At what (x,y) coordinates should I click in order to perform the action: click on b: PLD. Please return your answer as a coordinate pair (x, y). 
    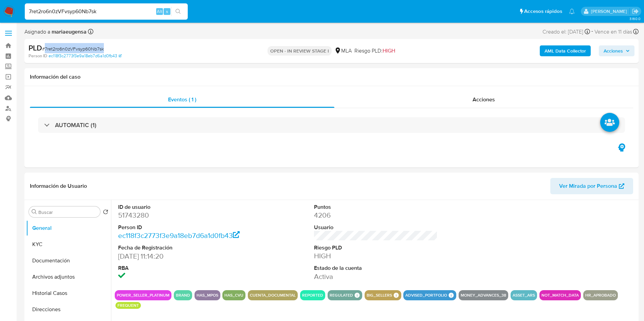
    Looking at the image, I should click on (35, 48).